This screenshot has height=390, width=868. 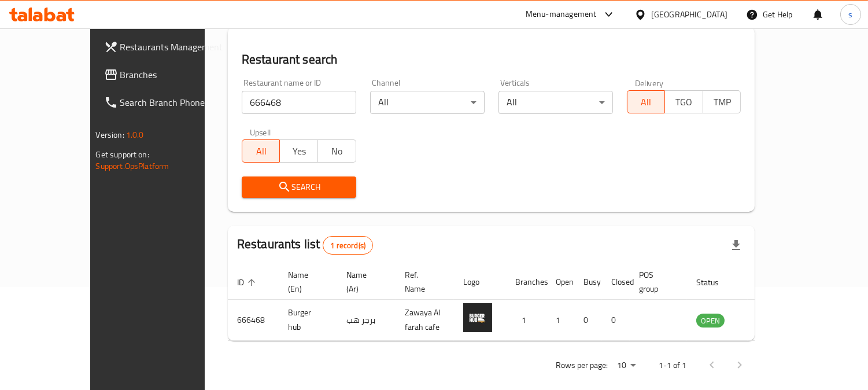 I want to click on span: Status, so click(x=715, y=282).